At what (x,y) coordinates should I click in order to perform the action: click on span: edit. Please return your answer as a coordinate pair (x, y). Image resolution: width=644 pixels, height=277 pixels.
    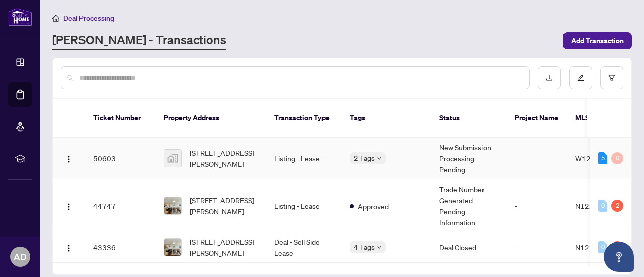
    Looking at the image, I should click on (581, 78).